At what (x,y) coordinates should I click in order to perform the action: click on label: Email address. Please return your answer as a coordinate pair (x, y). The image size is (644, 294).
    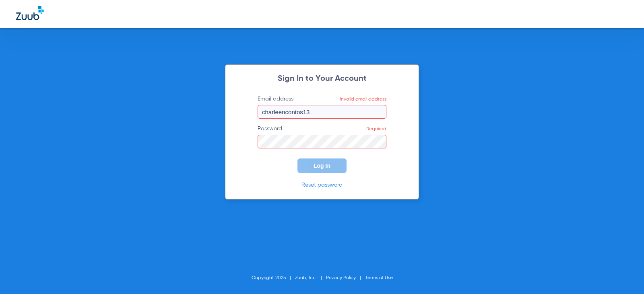
    Looking at the image, I should click on (322, 106).